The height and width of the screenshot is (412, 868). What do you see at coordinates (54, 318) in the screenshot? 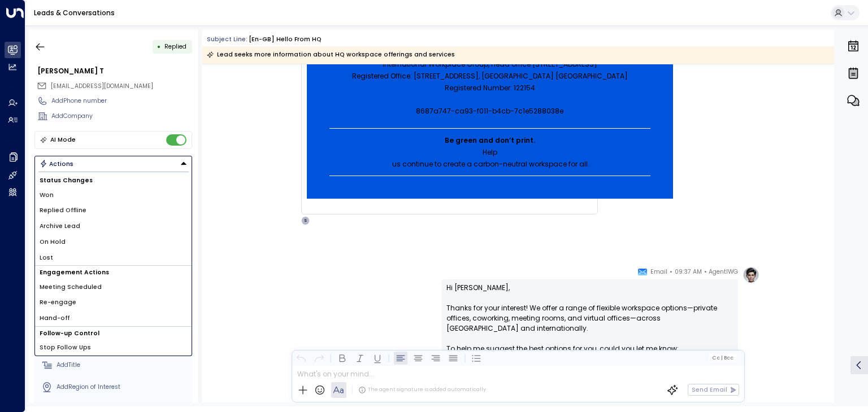
I see `span: Hand-off` at bounding box center [54, 318].